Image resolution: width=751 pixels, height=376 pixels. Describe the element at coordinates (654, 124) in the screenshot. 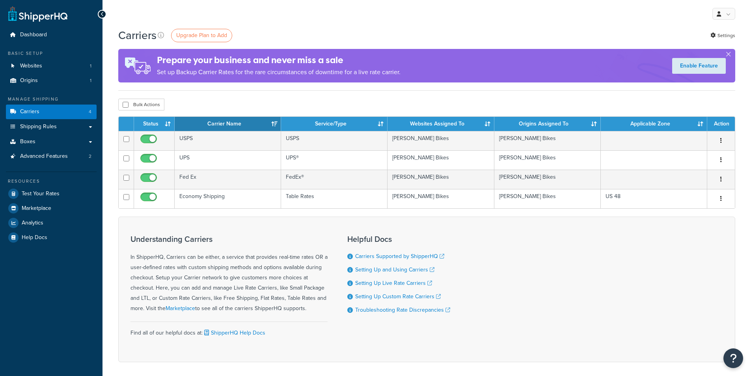

I see `th: Applicable Zone: activate to sort column ascending` at that location.